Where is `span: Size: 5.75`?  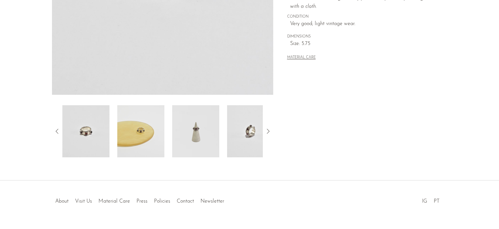 span: Size: 5.75 is located at coordinates (362, 44).